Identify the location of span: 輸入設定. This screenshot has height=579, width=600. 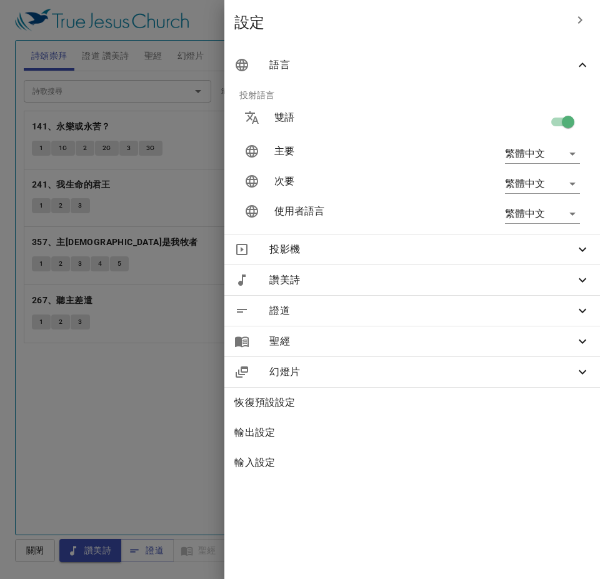
(412, 462).